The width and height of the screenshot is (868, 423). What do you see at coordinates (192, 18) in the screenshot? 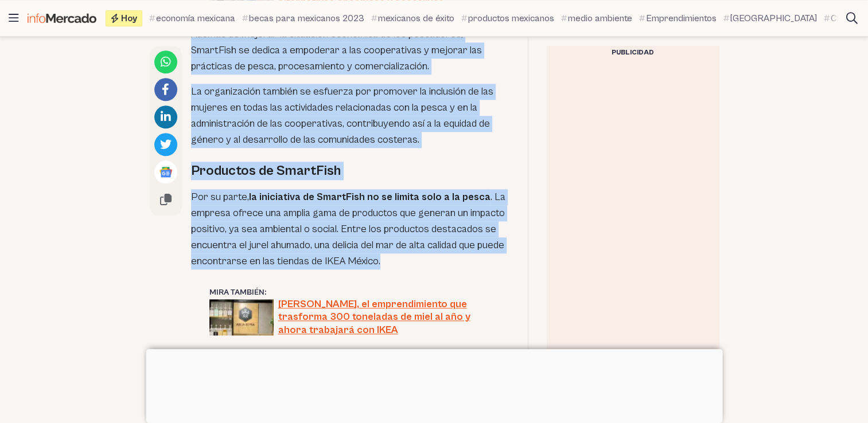
I see `a: economía mexicana` at bounding box center [192, 18].